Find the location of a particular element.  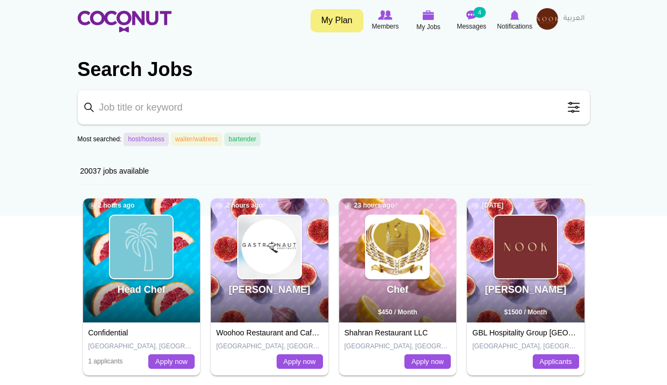

img: Shahran Restaurant LLC is located at coordinates (397, 247).